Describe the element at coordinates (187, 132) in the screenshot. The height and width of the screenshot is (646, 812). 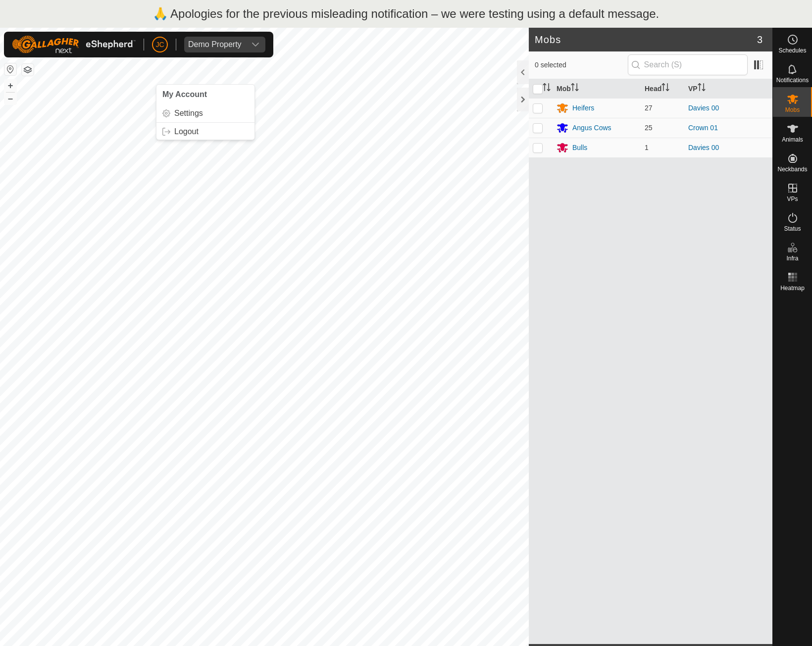
I see `span: Logout` at that location.